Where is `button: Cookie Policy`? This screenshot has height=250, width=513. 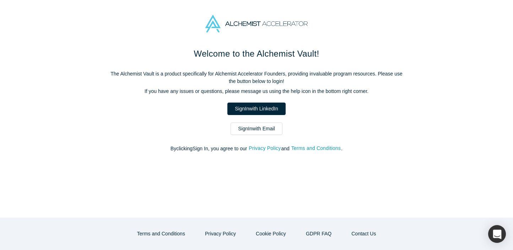
button: Cookie Policy is located at coordinates (271, 233).